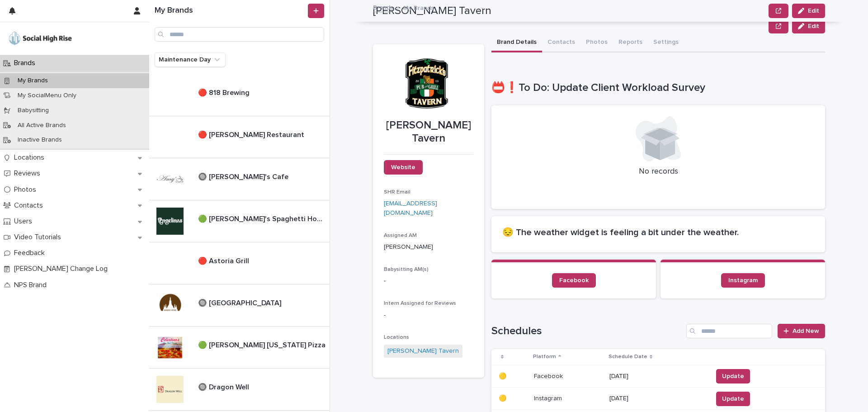 The image size is (868, 412). What do you see at coordinates (628, 357) in the screenshot?
I see `p: Schedule Date` at bounding box center [628, 357].